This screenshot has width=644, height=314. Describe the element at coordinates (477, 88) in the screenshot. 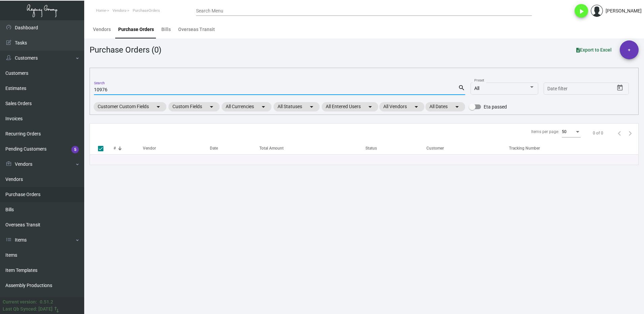

I see `span: All` at that location.